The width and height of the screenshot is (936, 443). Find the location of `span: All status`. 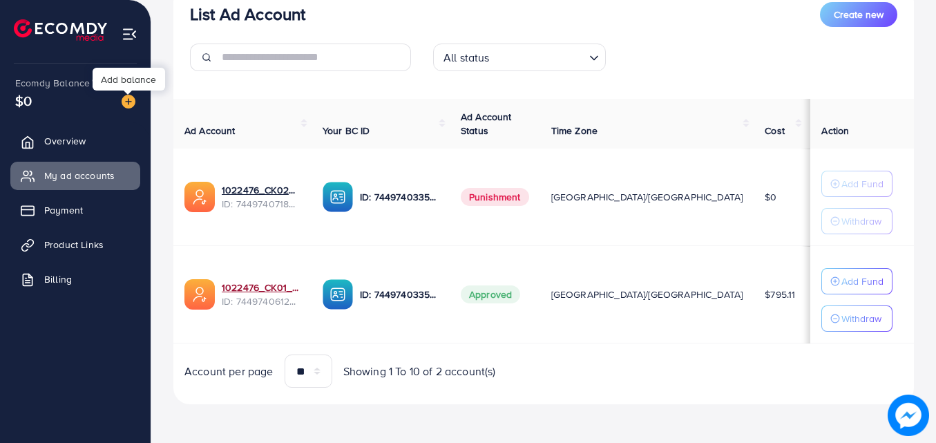

span: All status is located at coordinates (466, 57).